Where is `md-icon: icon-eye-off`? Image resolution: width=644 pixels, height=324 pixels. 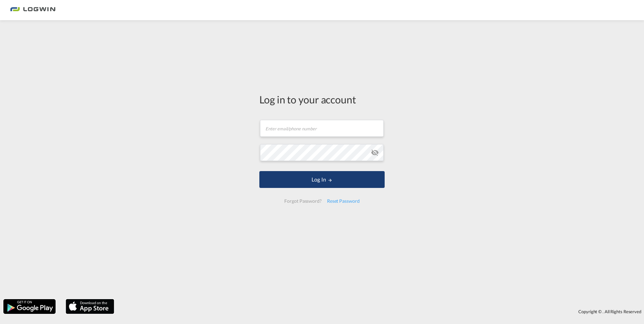
md-icon: icon-eye-off is located at coordinates (375, 153).